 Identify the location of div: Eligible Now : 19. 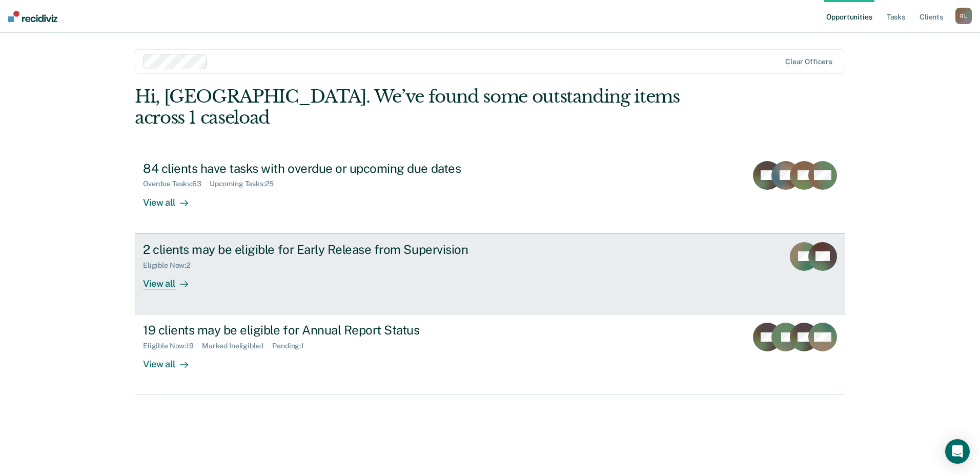
(172, 346).